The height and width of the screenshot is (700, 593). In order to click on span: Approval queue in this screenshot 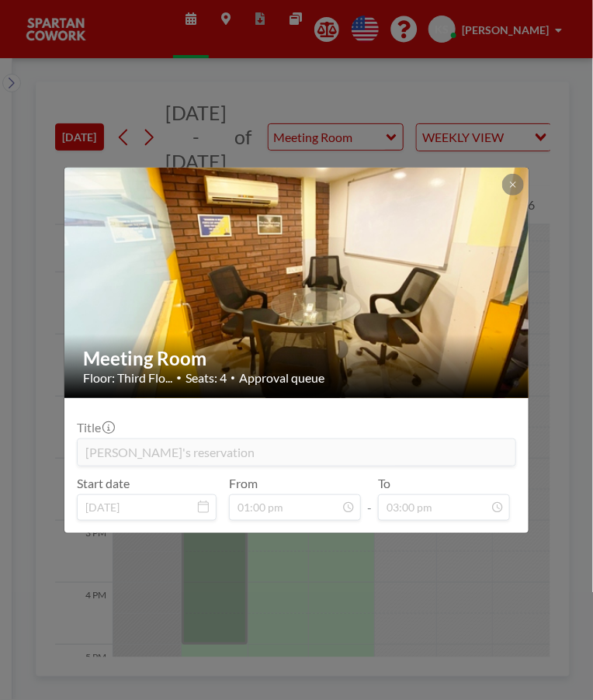, I will do `click(282, 378)`.